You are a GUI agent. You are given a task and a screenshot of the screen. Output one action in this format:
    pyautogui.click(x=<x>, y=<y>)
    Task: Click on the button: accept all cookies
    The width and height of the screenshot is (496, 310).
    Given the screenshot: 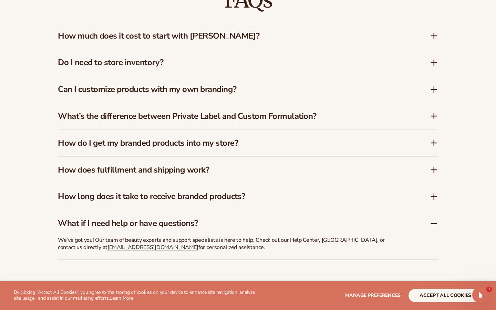 What is the action you would take?
    pyautogui.click(x=445, y=295)
    